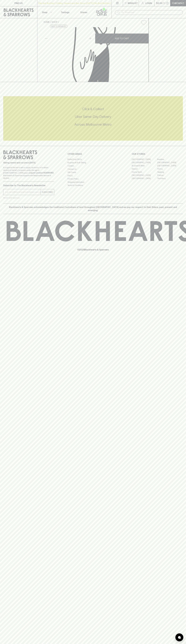 The height and width of the screenshot is (644, 186). What do you see at coordinates (93, 118) in the screenshot?
I see `div: Call to action block` at bounding box center [93, 118].